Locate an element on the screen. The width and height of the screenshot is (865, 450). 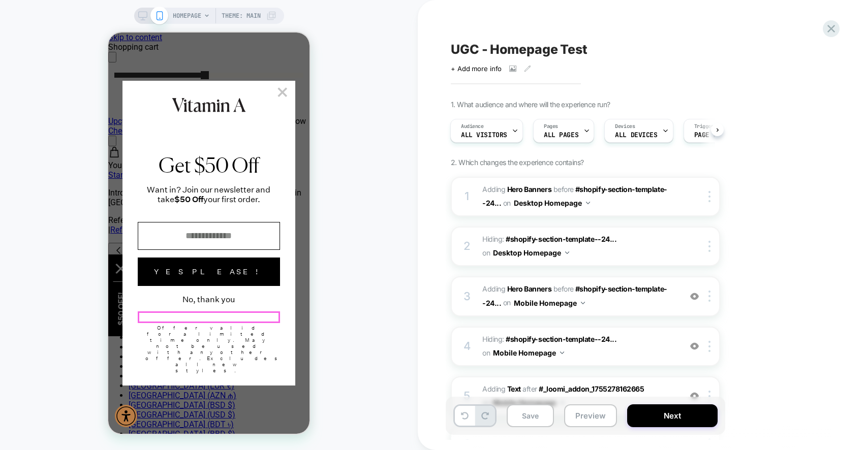
button: Save is located at coordinates (530, 416).